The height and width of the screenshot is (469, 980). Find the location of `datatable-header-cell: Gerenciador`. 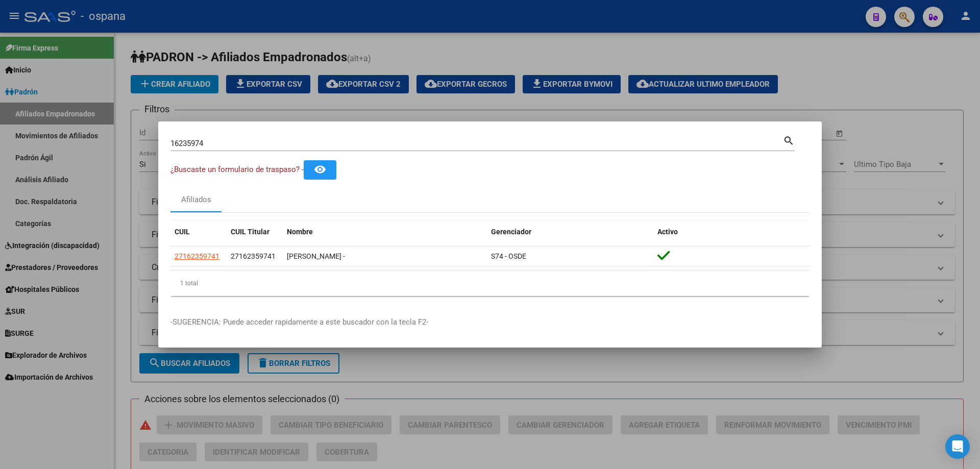

datatable-header-cell: Gerenciador is located at coordinates (570, 232).